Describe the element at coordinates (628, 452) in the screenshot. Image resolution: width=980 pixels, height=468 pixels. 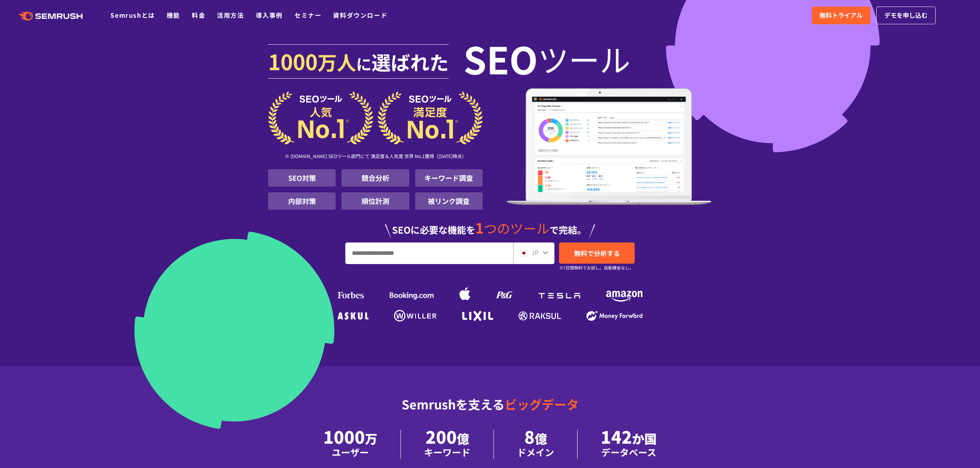
I see `div: データベース` at that location.